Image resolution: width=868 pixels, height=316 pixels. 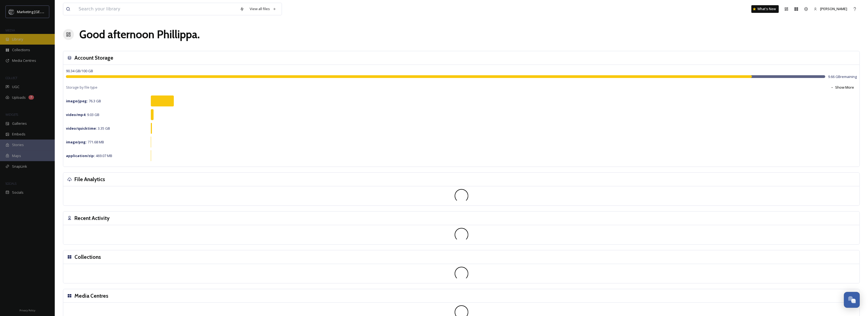 What do you see at coordinates (92, 218) in the screenshot?
I see `h3: Recent Activity` at bounding box center [92, 218].